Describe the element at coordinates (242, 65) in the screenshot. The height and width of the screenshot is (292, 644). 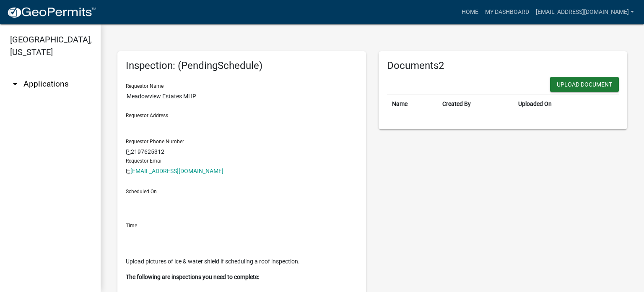
I see `h6: Inspection: (PendingSchedule)` at that location.